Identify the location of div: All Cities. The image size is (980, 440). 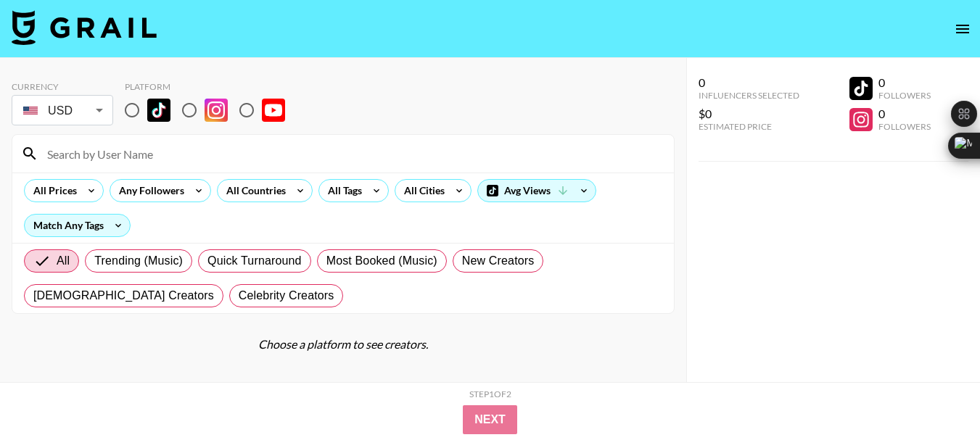
(422, 191).